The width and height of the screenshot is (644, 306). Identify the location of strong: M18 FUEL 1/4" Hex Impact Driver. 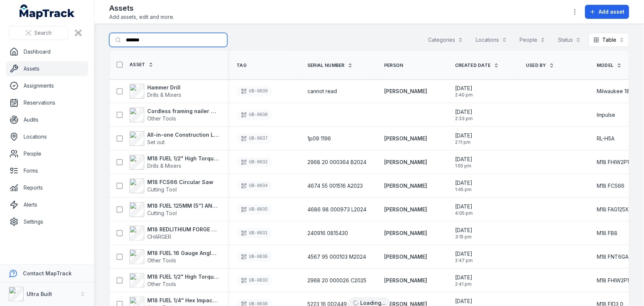
(183, 300).